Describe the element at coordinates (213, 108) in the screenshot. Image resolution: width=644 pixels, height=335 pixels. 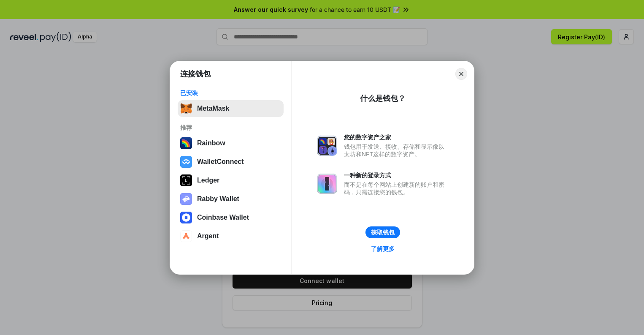
I see `div: MetaMask` at that location.